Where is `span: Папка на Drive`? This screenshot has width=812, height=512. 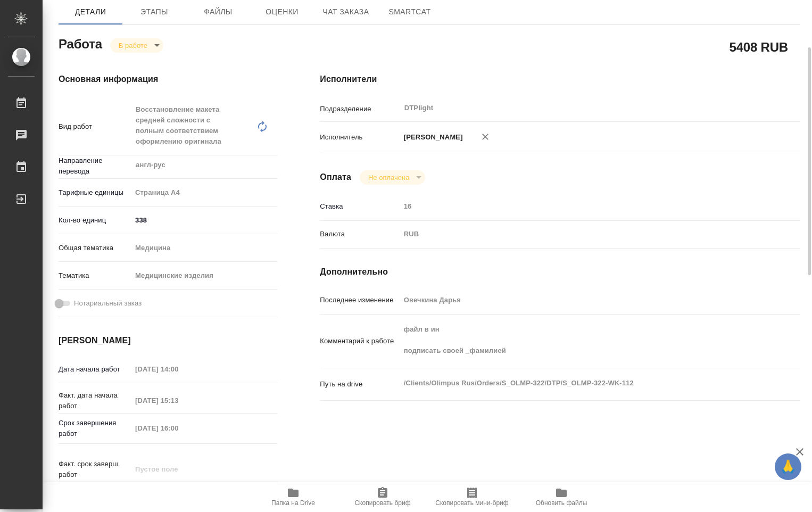
span: Папка на Drive is located at coordinates (293, 503).